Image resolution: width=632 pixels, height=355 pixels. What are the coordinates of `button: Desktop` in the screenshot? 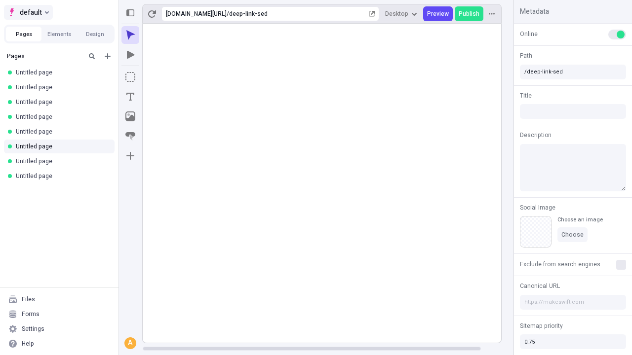 It's located at (401, 14).